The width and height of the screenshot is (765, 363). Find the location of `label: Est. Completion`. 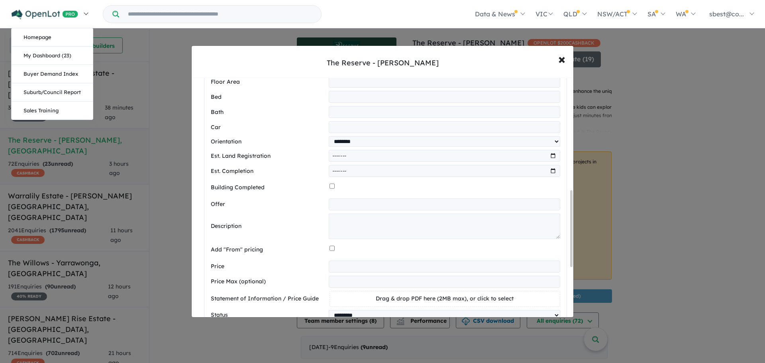

label: Est. Completion is located at coordinates (268, 171).